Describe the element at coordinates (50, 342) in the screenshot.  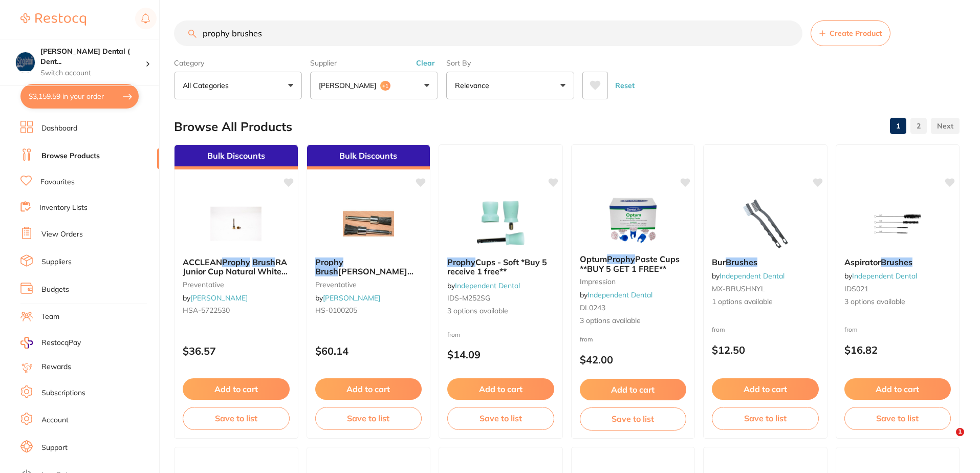
I see `a: RestocqPay` at that location.